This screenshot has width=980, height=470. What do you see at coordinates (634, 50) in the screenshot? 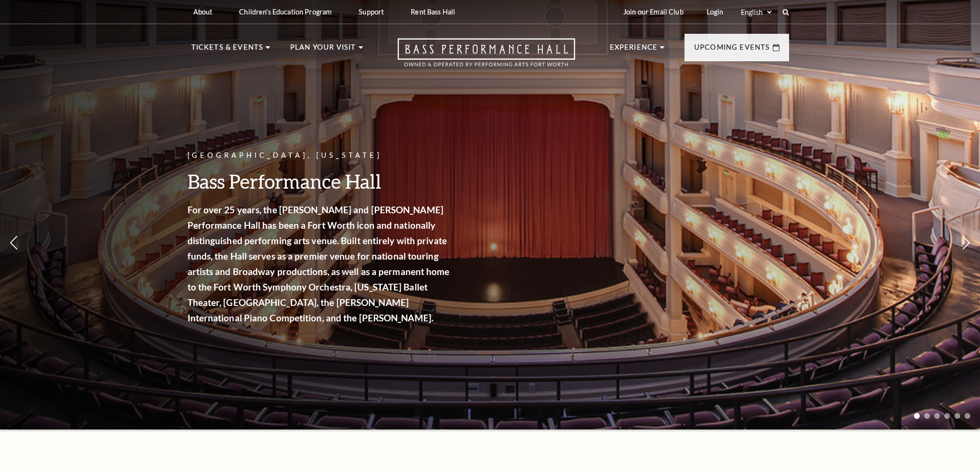
I see `p: Experience` at bounding box center [634, 50].